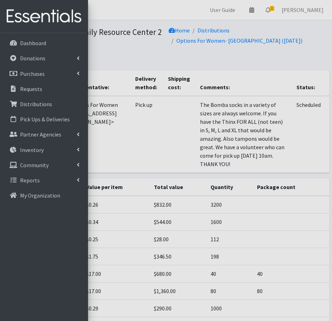  Describe the element at coordinates (40, 195) in the screenshot. I see `p: My Organization` at that location.